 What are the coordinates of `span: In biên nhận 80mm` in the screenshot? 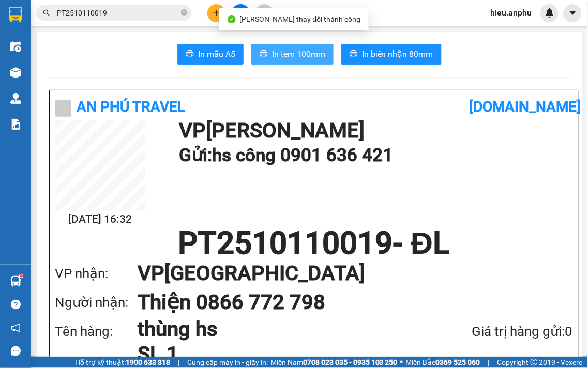 It's located at (398, 54).